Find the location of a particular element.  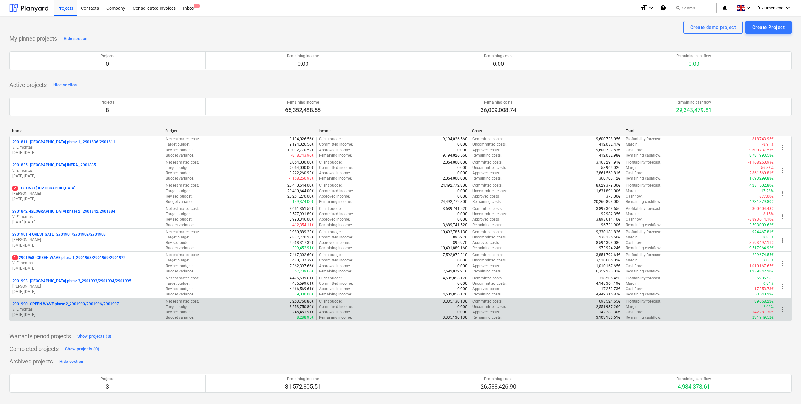

p: 2901990 - GREEN WAVE phase 2_2901990/2901996/2901997 is located at coordinates (65, 304).